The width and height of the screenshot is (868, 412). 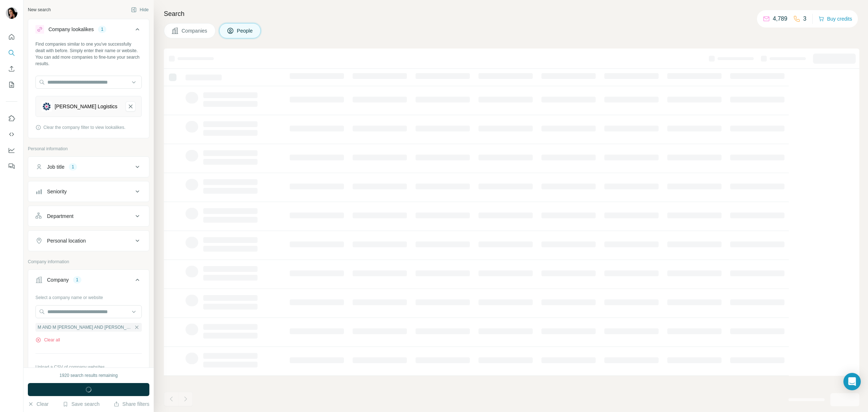 I want to click on div: Open Intercom Messenger, so click(x=852, y=381).